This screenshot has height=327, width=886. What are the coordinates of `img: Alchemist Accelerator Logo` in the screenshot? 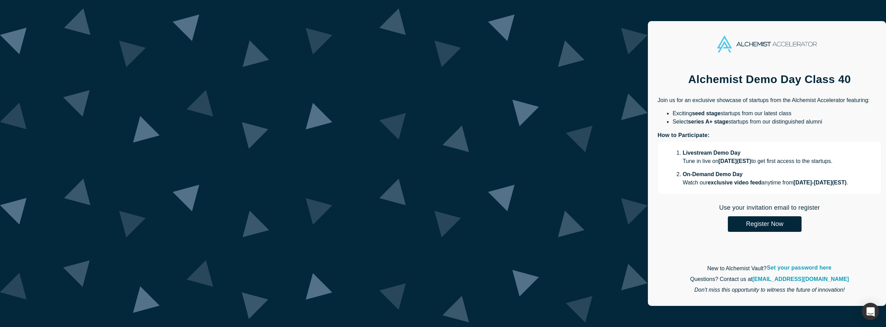 It's located at (767, 44).